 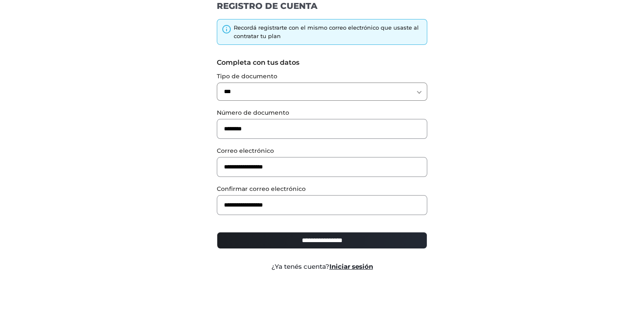 I want to click on label: Confirmar correo electrónico, so click(x=322, y=188).